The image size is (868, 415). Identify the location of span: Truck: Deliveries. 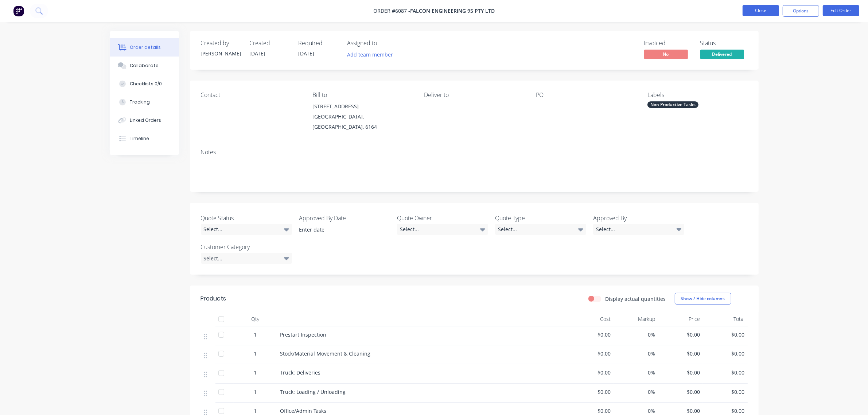
(301, 372).